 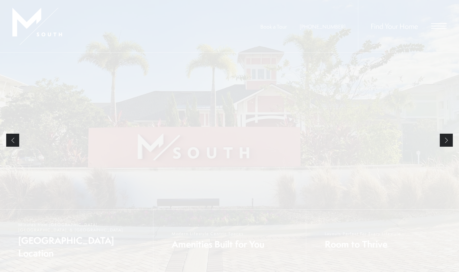 What do you see at coordinates (439, 26) in the screenshot?
I see `button: Open Menu` at bounding box center [439, 26].